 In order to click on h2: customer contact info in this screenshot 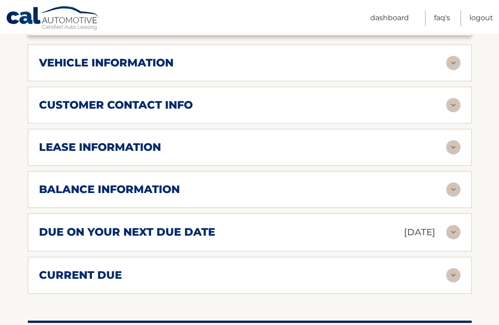, I will do `click(116, 105)`.